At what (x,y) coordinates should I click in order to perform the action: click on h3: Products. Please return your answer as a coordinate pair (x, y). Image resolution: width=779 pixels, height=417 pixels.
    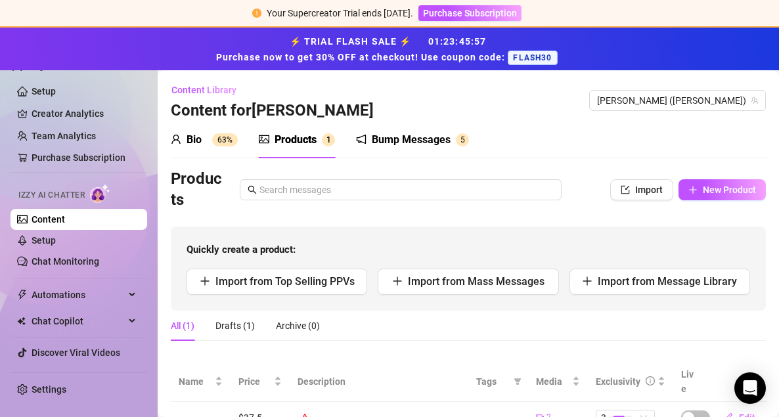
    Looking at the image, I should click on (197, 190).